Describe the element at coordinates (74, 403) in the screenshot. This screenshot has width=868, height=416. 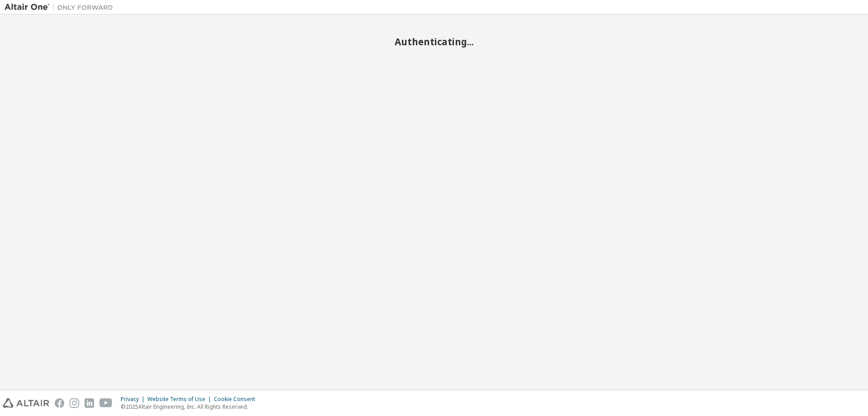
I see `img: instagram.svg` at that location.